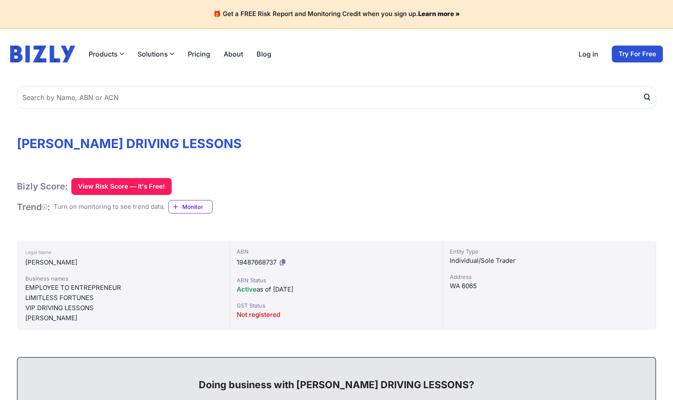 This screenshot has height=400, width=673. I want to click on div: WA 6065, so click(549, 286).